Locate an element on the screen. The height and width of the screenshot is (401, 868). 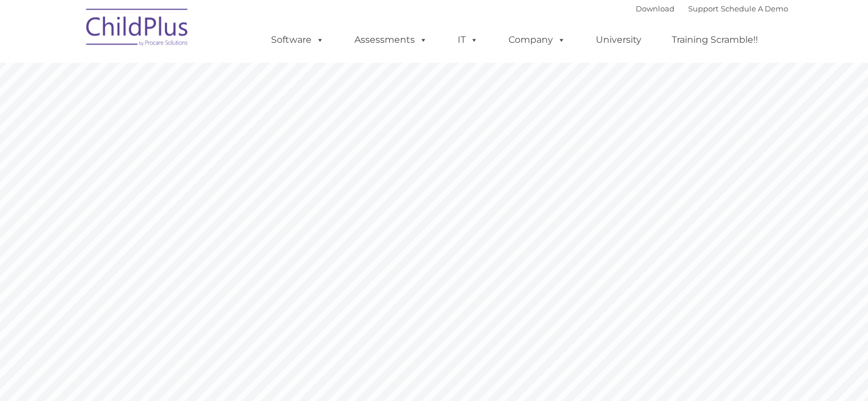
a: University is located at coordinates (619, 40).